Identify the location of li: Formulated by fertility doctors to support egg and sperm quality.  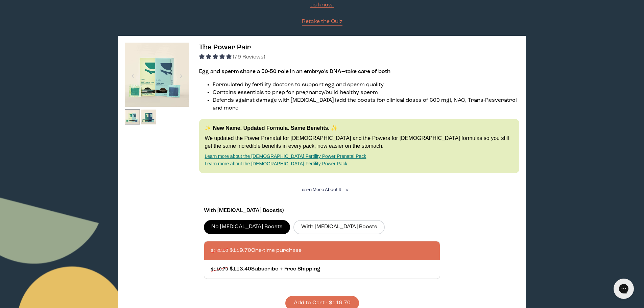
(366, 85).